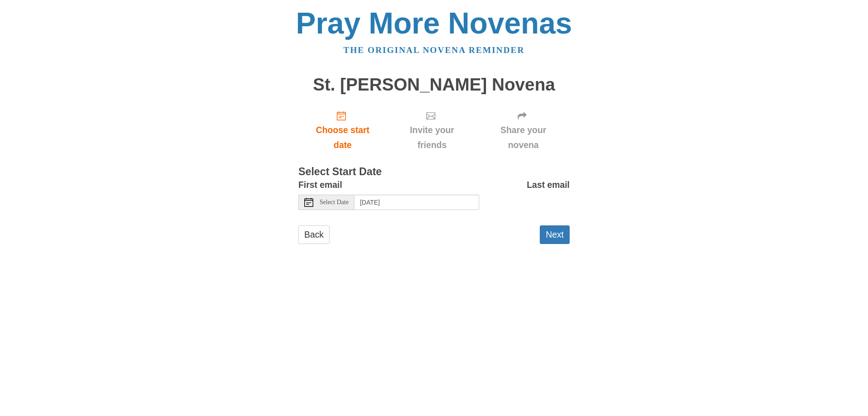 The image size is (868, 416). Describe the element at coordinates (314, 235) in the screenshot. I see `a: Back` at that location.